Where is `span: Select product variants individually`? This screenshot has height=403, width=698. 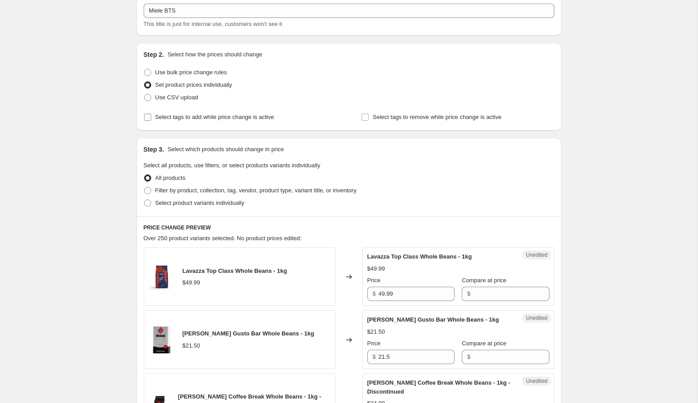 span: Select product variants individually is located at coordinates (199, 203).